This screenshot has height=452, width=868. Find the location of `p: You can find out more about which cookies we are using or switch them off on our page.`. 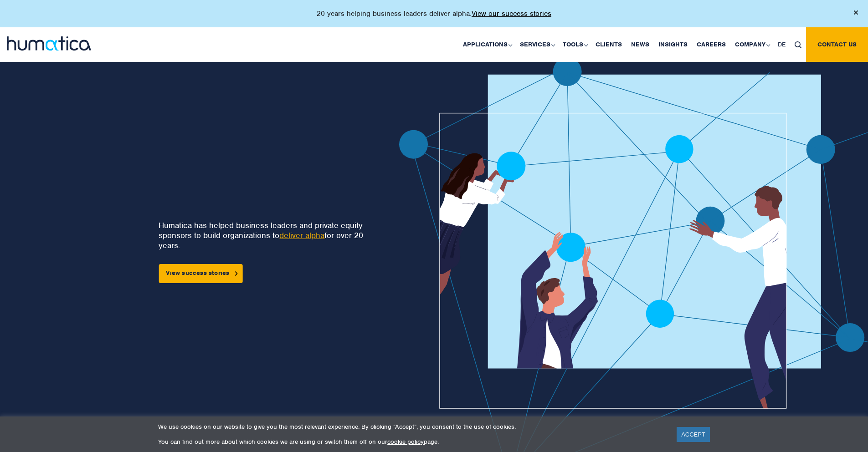

p: You can find out more about which cookies we are using or switch them off on our page. is located at coordinates (411, 442).